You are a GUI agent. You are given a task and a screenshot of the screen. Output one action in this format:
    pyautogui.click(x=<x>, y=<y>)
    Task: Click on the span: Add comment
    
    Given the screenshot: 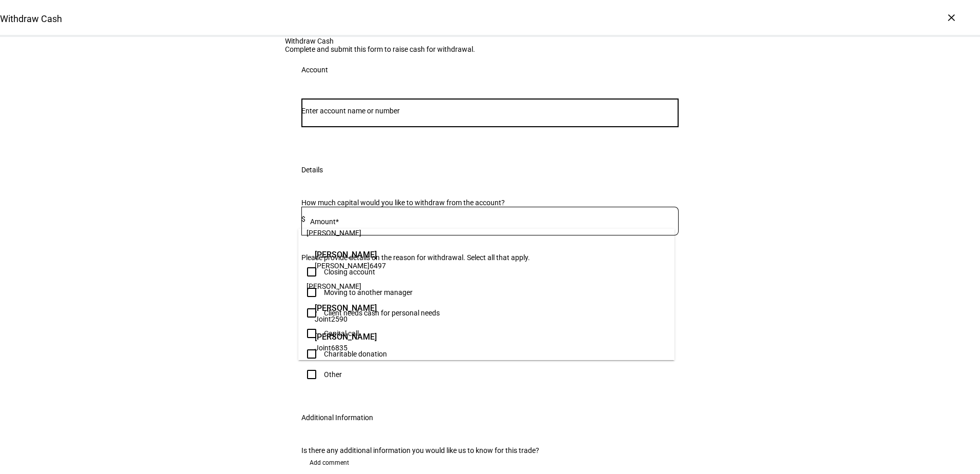 What is the action you would take?
    pyautogui.click(x=329, y=463)
    